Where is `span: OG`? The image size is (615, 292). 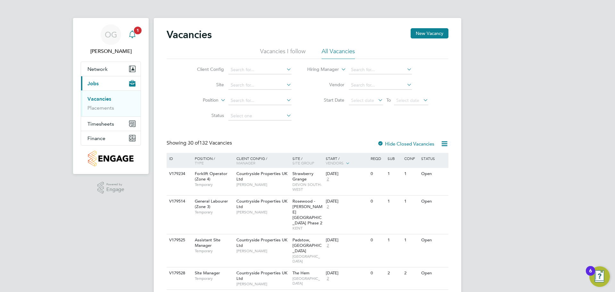
span: OG is located at coordinates (111, 35).